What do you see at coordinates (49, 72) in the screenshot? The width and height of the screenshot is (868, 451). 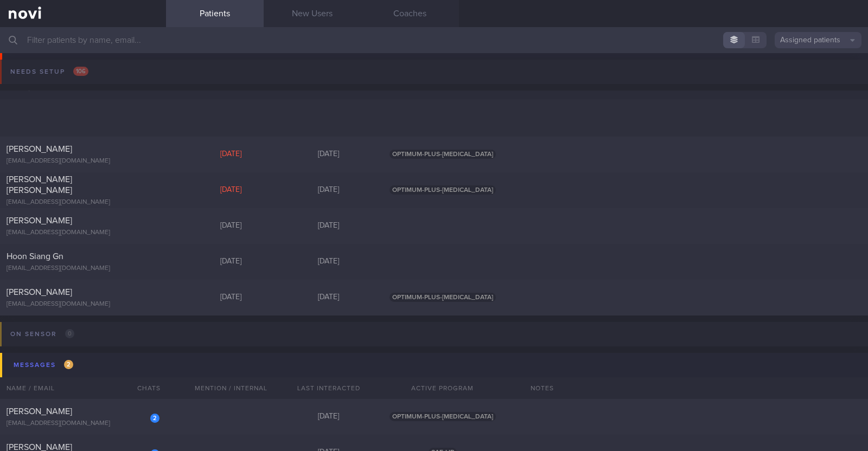 I see `div: Needs setup` at bounding box center [49, 72].